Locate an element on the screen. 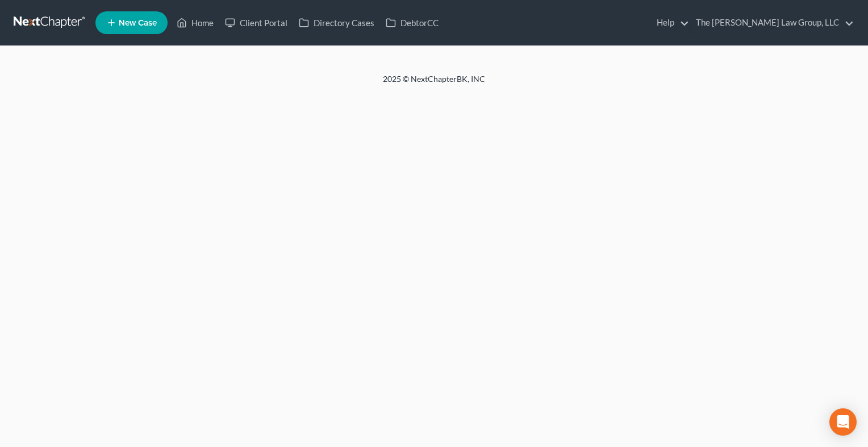 The height and width of the screenshot is (447, 868). a: Home is located at coordinates (194, 23).